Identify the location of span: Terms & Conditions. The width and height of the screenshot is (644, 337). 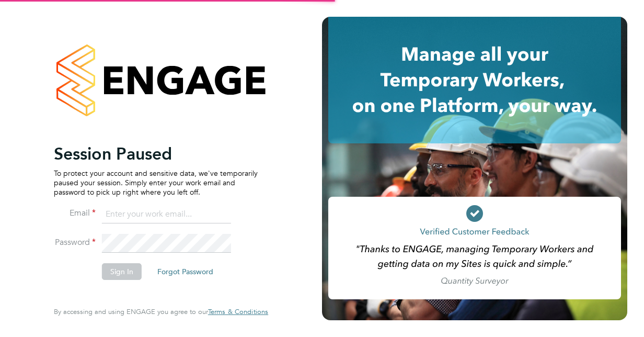
(238, 311).